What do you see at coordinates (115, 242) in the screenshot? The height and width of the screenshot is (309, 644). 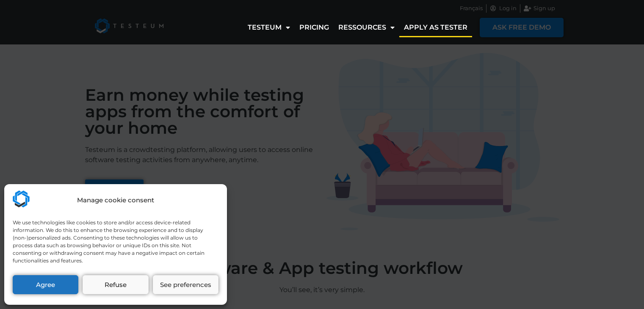 I see `div: We use technologies like cookies to store and/or access device-related information. We do this to...` at bounding box center [115, 242].